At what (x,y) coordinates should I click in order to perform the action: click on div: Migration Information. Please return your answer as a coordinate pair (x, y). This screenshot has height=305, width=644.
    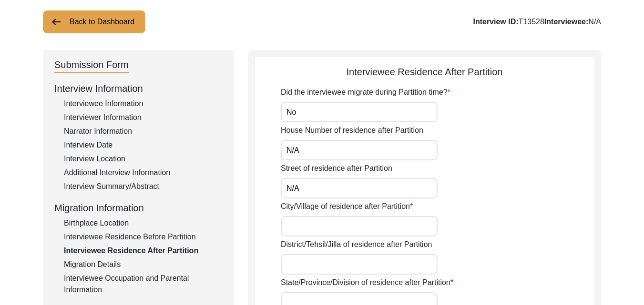
    Looking at the image, I should click on (138, 208).